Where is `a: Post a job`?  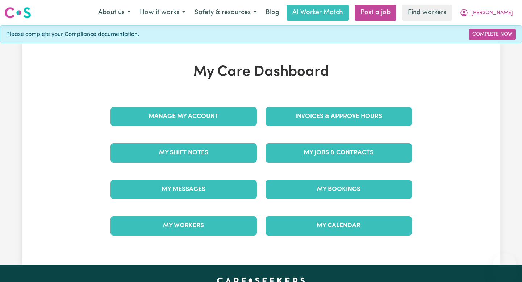
a: Post a job is located at coordinates (375, 13).